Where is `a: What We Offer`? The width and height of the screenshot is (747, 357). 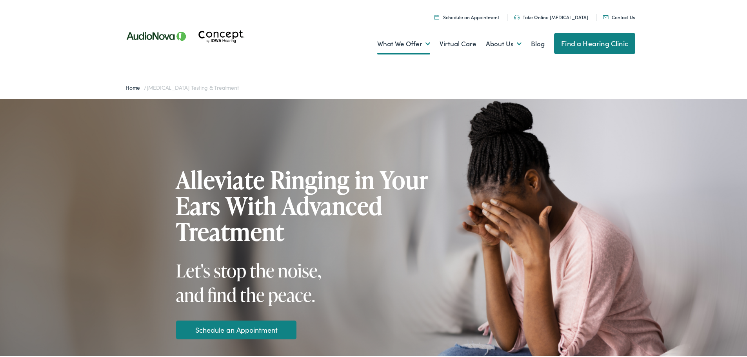
a: What We Offer is located at coordinates (403, 42).